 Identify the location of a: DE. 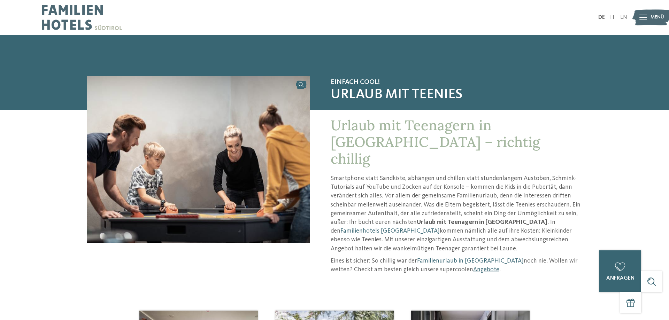
(601, 17).